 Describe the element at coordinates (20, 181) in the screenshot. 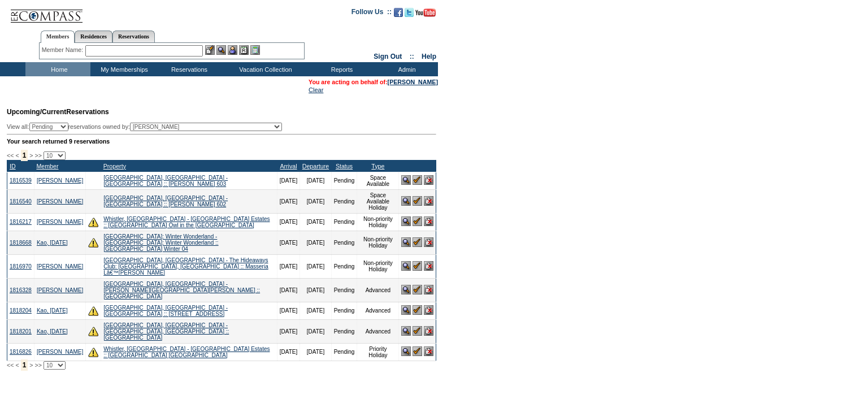

I see `a: 1816539` at that location.